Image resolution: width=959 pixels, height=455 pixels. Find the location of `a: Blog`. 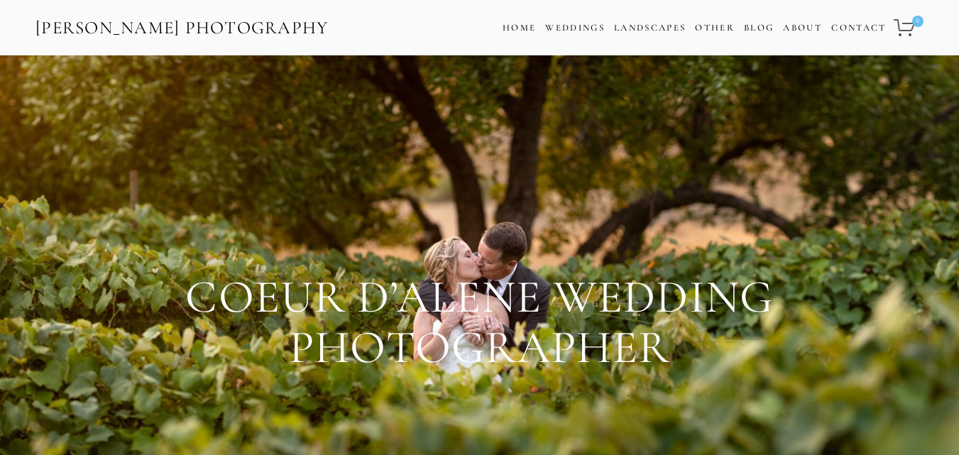

a: Blog is located at coordinates (759, 28).